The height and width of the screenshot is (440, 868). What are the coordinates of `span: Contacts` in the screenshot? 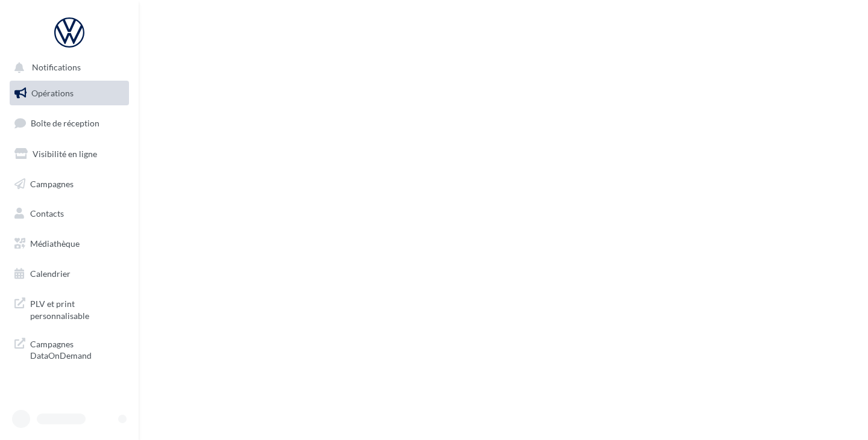 It's located at (47, 213).